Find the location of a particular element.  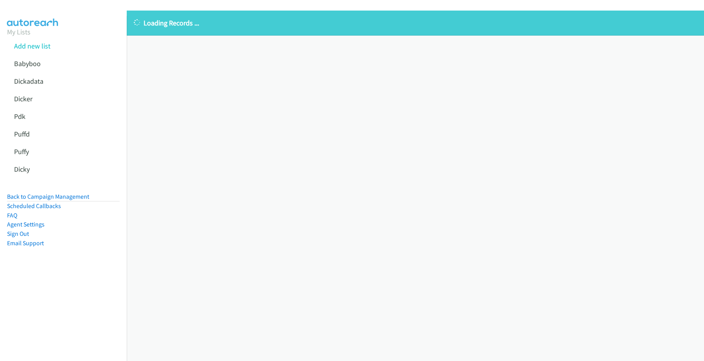

a: FAQ is located at coordinates (12, 215).